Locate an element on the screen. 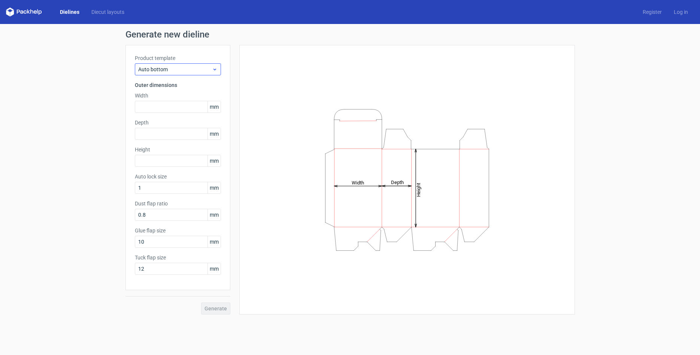 The width and height of the screenshot is (700, 355). tspan: Width is located at coordinates (357, 182).